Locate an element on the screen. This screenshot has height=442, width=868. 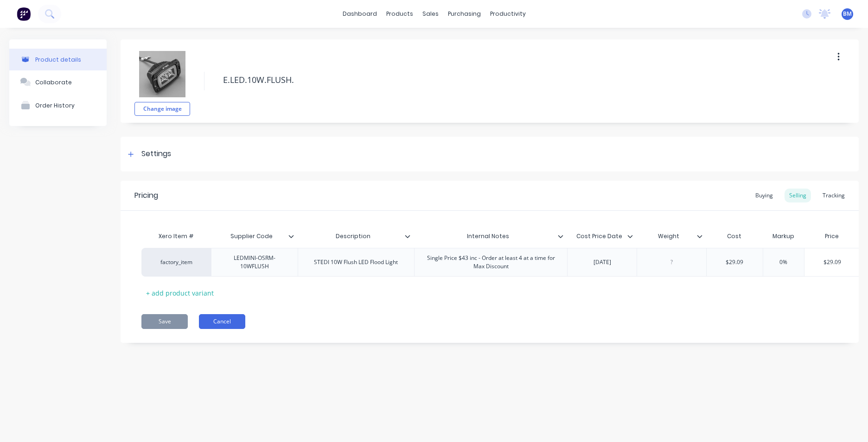
div: Xero Item # is located at coordinates (176, 236).